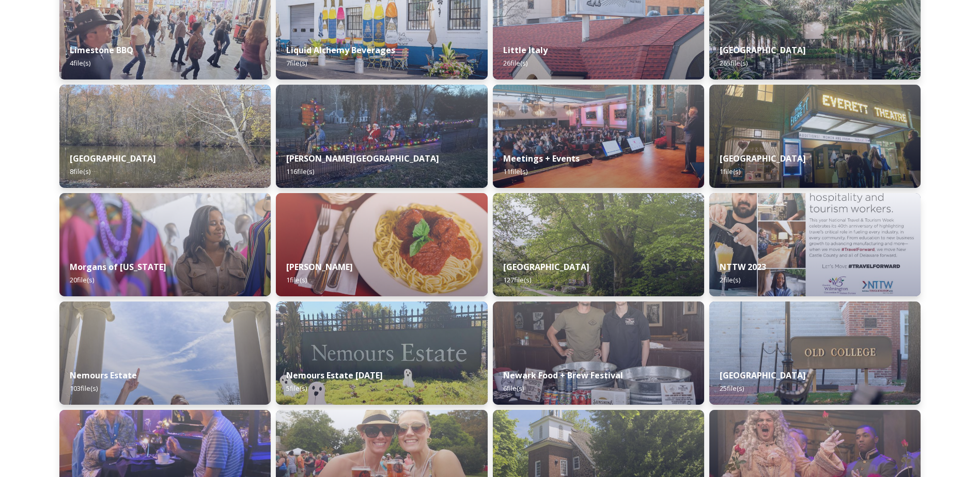 The height and width of the screenshot is (477, 980). Describe the element at coordinates (742, 267) in the screenshot. I see `strong: NTTW 2023` at that location.